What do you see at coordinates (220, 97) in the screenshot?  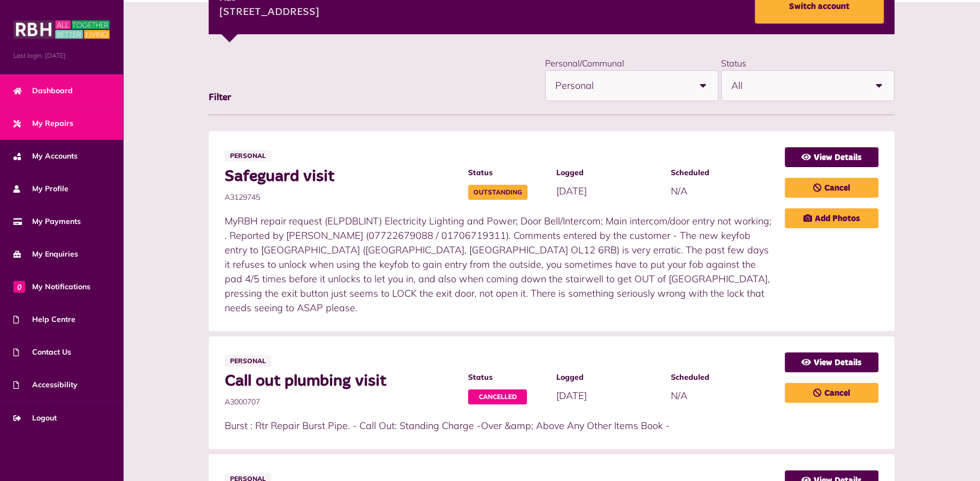 I see `span: Filter` at bounding box center [220, 97].